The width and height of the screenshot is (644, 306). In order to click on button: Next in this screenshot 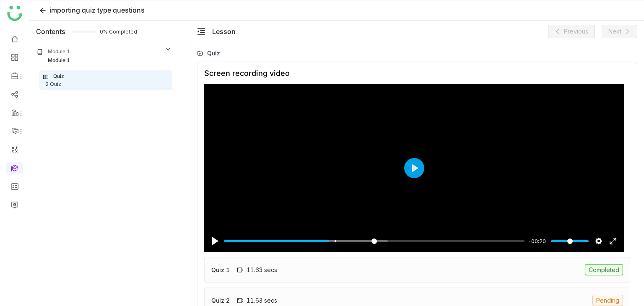, I will do `click(620, 32)`.